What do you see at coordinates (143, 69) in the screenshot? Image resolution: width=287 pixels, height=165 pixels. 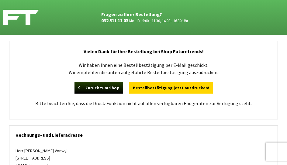 I see `p: Wir haben Ihnen eine Bestellbestätigung per E-Mail geschickt. Wir empfehlen die unten aufgeführte...` at bounding box center [143, 69].